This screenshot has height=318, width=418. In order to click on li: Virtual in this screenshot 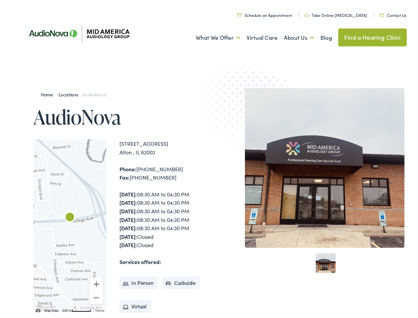, I will do `click(135, 304)`.